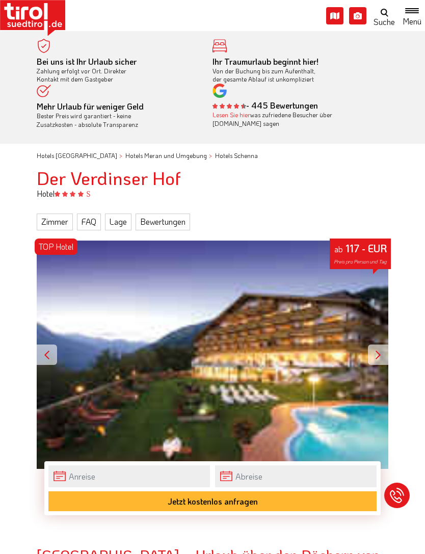  What do you see at coordinates (266, 61) in the screenshot?
I see `b: Ihr Traumurlaub beginnt hier!` at bounding box center [266, 61].